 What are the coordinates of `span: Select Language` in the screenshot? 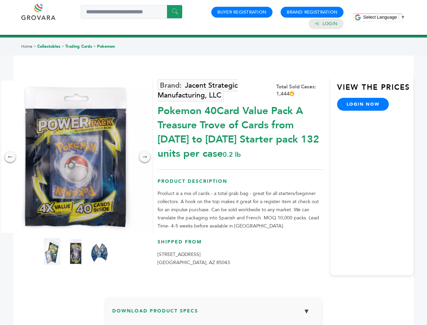 It's located at (380, 17).